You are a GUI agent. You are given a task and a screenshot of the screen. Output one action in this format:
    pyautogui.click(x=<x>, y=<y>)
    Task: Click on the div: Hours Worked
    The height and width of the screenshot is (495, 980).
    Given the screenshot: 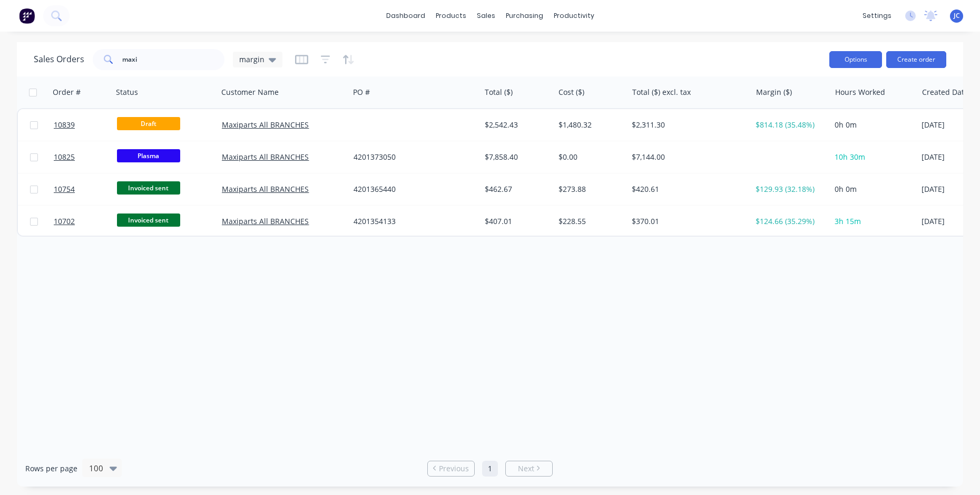 What is the action you would take?
    pyautogui.click(x=860, y=92)
    